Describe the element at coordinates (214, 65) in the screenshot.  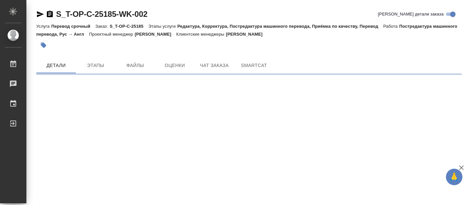
I see `span: Чат заказа` at that location.